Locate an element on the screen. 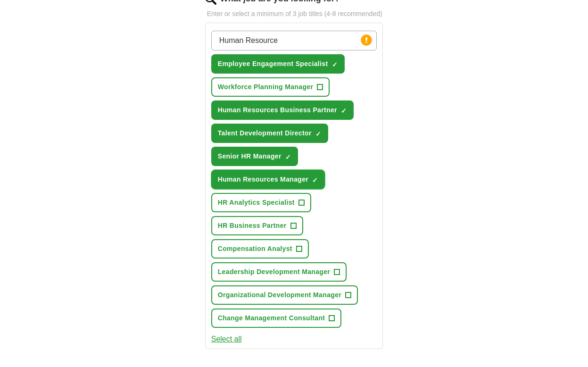  p: Enter or select a minimum of 3 job titles (4-8 recommended) is located at coordinates (294, 14).